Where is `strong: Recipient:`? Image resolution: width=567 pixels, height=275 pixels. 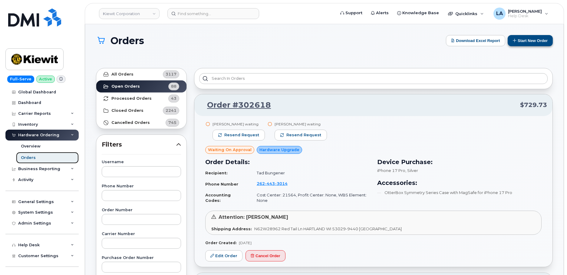 strong: Recipient: is located at coordinates (216, 173).